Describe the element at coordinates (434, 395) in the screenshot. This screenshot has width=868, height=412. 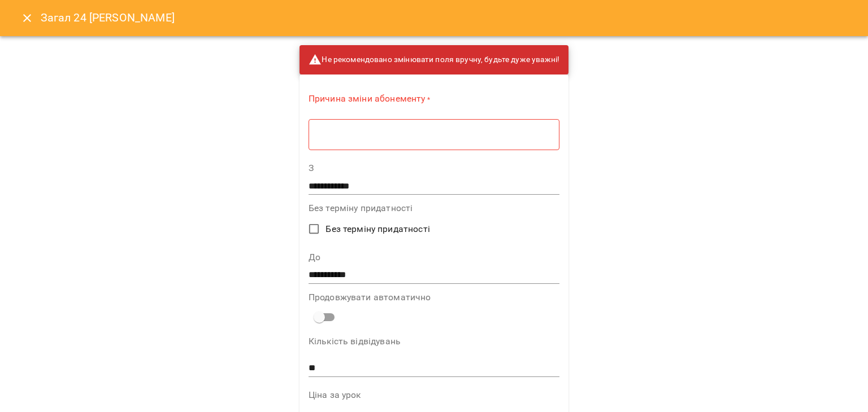
I see `label: Ціна за урок` at that location.